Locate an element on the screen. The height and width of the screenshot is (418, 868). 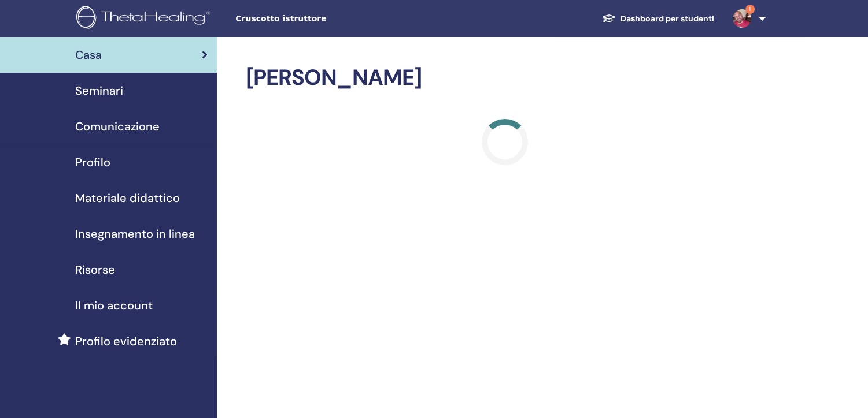
a: Dashboard per studenti is located at coordinates (658, 18).